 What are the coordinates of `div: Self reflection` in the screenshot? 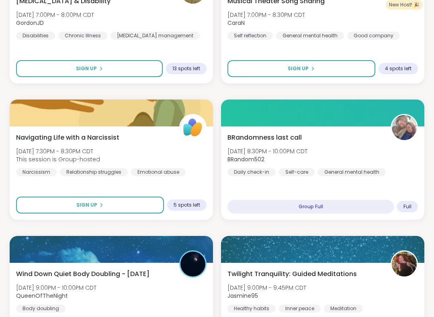 It's located at (250, 36).